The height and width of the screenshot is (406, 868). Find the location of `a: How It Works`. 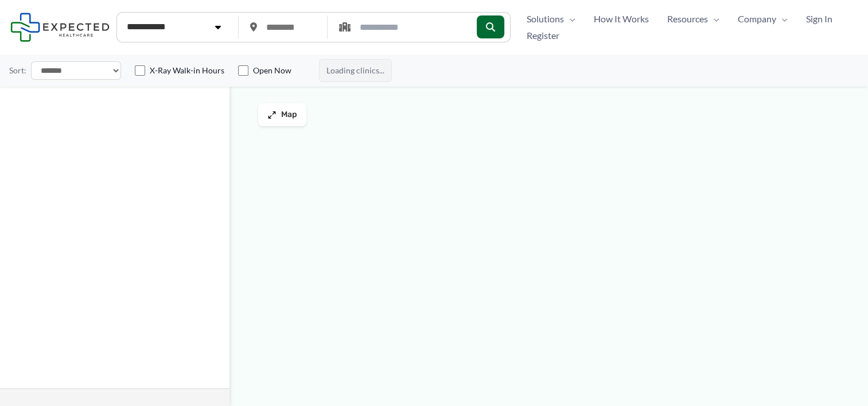

a: How It Works is located at coordinates (621, 19).